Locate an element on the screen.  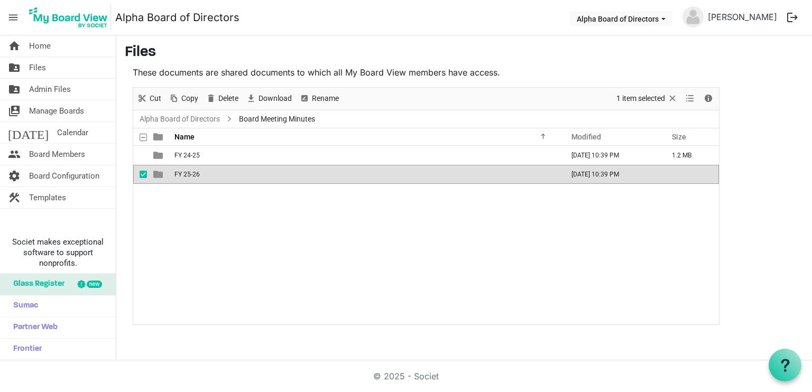
span: Partner Web is located at coordinates (33, 328).